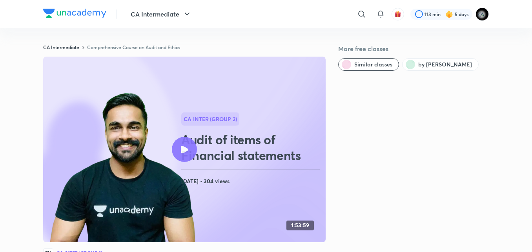  Describe the element at coordinates (61, 47) in the screenshot. I see `a: CA Intermediate` at that location.